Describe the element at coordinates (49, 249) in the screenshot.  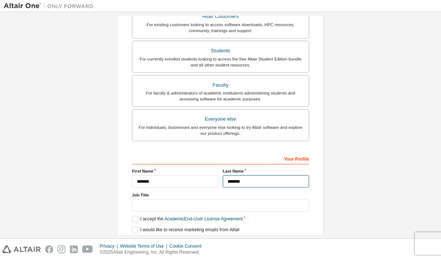
I see `img: facebook.svg` at that location.